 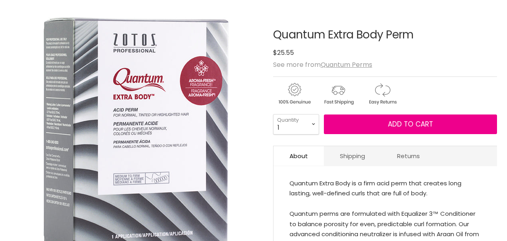 I want to click on img: genuine.gif, so click(x=295, y=94).